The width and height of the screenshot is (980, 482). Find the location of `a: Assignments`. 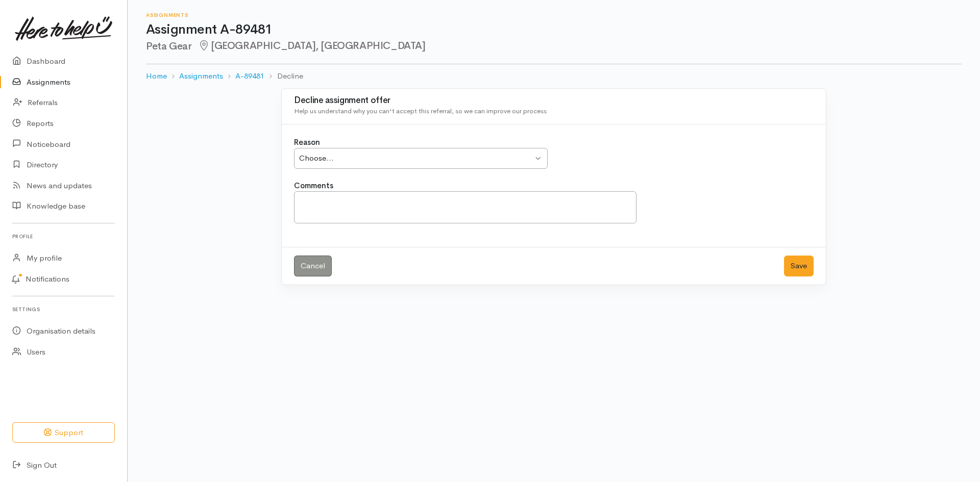

a: Assignments is located at coordinates (201, 76).